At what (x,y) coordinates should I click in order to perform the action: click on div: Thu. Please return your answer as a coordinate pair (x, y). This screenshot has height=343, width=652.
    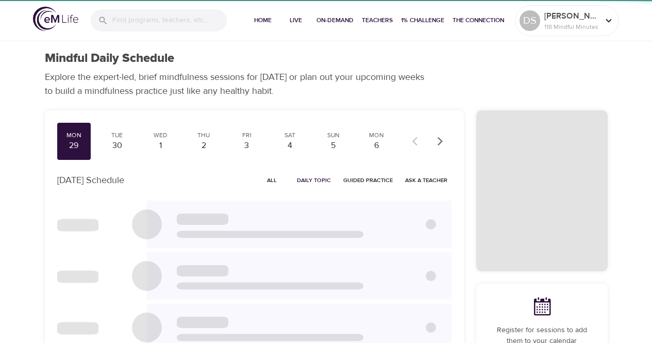
    Looking at the image, I should click on (204, 135).